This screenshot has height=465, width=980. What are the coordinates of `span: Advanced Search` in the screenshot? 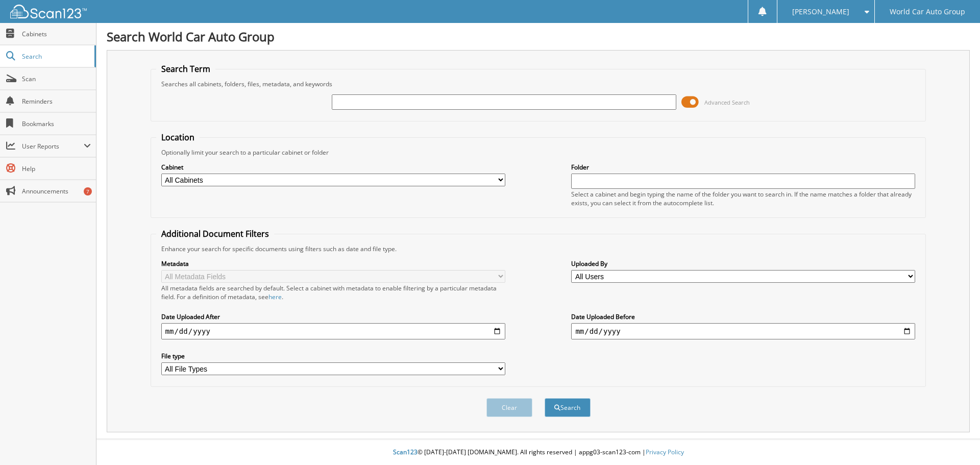 It's located at (727, 102).